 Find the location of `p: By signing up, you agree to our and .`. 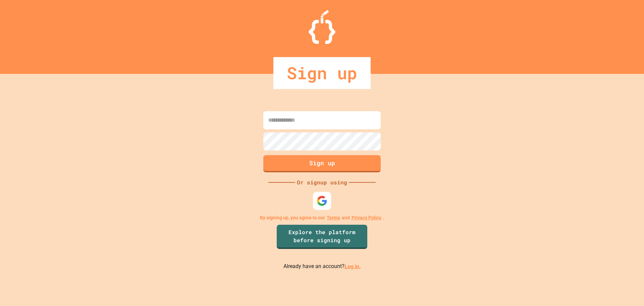

p: By signing up, you agree to our and . is located at coordinates (322, 218).